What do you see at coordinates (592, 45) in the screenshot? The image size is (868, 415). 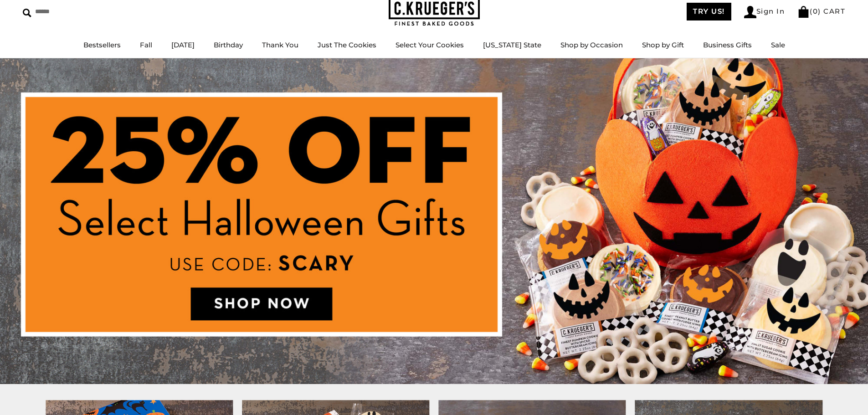 I see `a: Shop by Occasion` at bounding box center [592, 45].